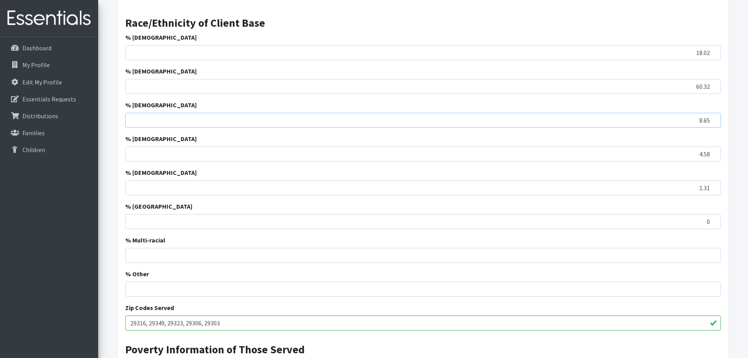 Image resolution: width=748 pixels, height=358 pixels. I want to click on img: HumanEssentials, so click(49, 18).